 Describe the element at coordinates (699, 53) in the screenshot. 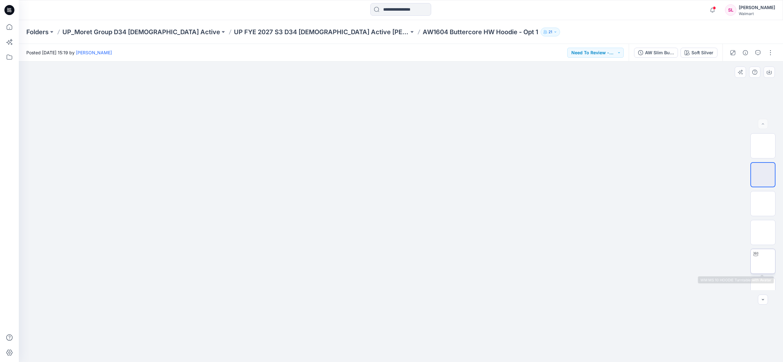

I see `button: Soft Silver` at that location.